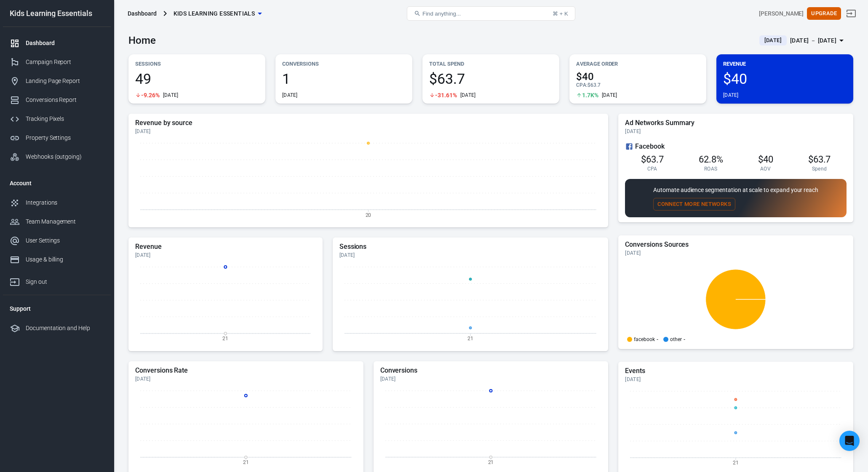 This screenshot has height=472, width=868. I want to click on span: -31.61%, so click(446, 95).